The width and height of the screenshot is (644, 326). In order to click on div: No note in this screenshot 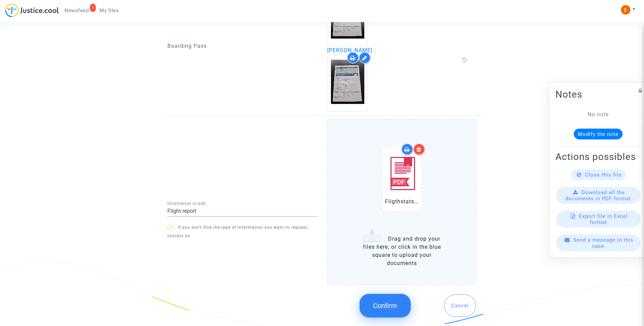, I will do `click(599, 115)`.